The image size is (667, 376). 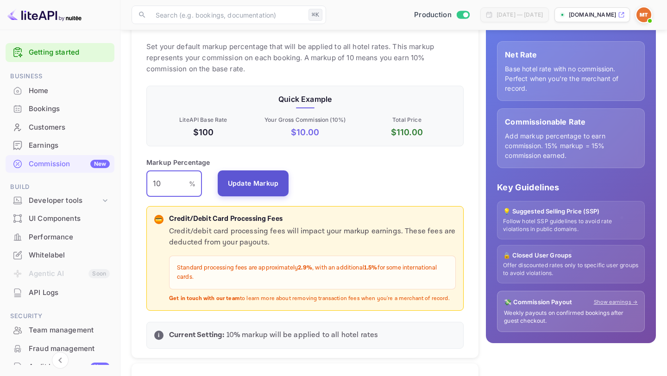 What do you see at coordinates (312, 272) in the screenshot?
I see `p: Standard processing fees are approximately , with an additional for some international cards.` at bounding box center [312, 272].